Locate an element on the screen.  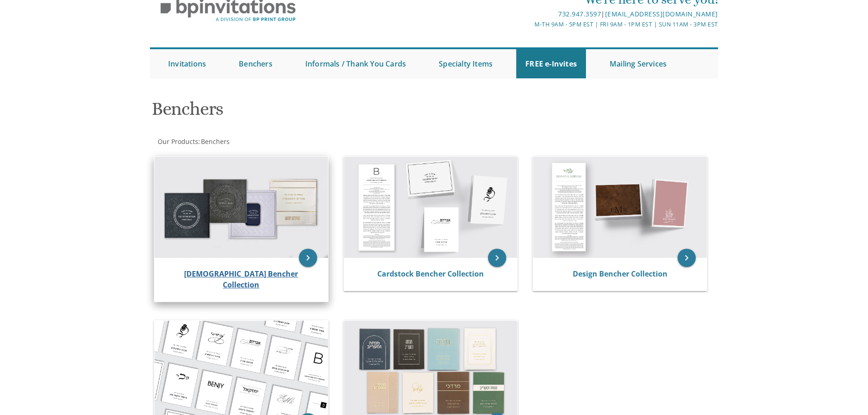
a: Specialty Items is located at coordinates (466, 64).